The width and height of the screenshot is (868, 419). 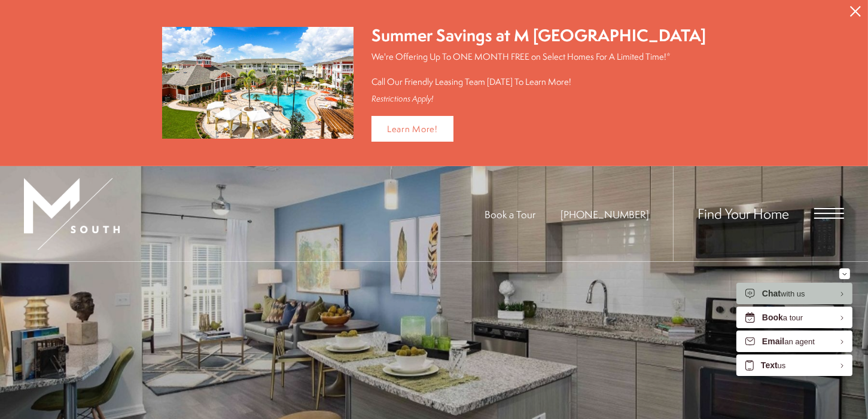 I want to click on a: Call Us at 813-570-8014, so click(x=605, y=214).